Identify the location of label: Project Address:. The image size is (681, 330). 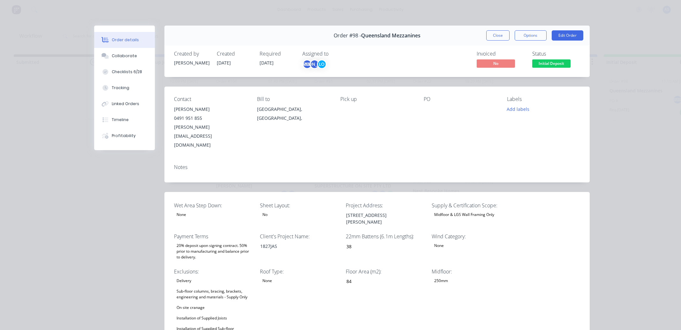
(385, 205).